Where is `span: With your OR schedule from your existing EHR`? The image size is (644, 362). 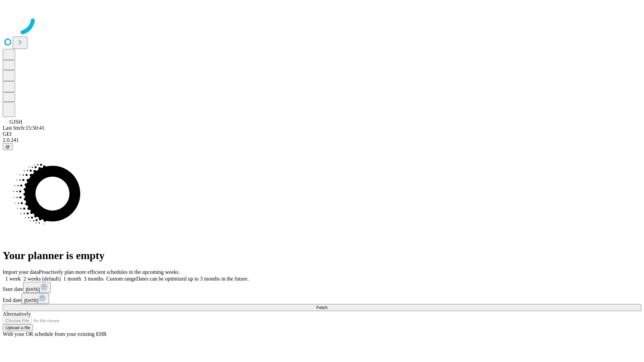
span: With your OR schedule from your existing EHR is located at coordinates (55, 334).